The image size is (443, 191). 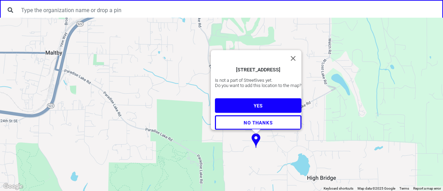 I want to click on img: Google, so click(x=13, y=186).